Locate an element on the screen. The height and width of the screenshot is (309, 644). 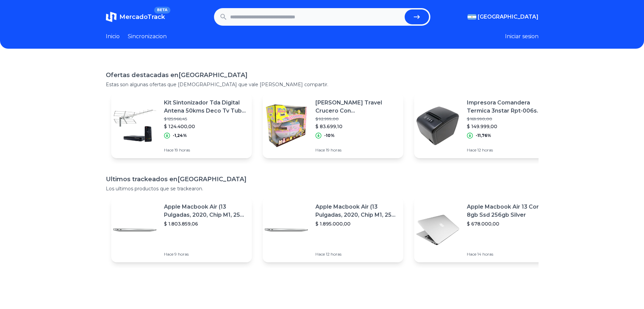
p: -1,24% is located at coordinates (180, 136).